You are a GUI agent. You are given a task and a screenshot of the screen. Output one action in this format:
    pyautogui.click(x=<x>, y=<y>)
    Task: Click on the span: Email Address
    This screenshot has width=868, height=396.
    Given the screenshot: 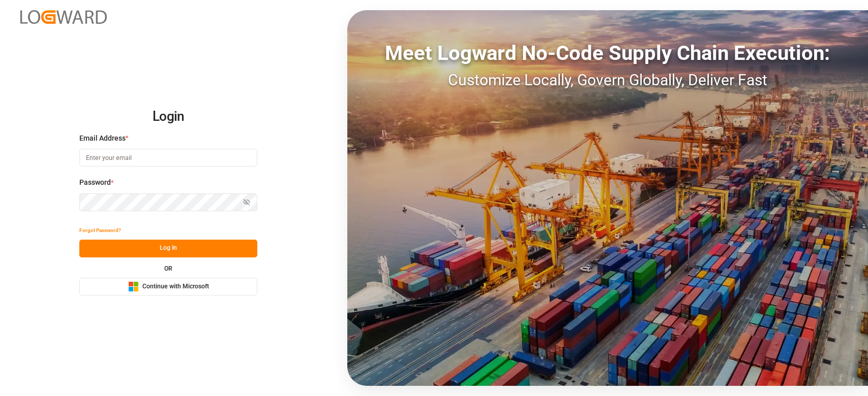 What is the action you would take?
    pyautogui.click(x=102, y=138)
    